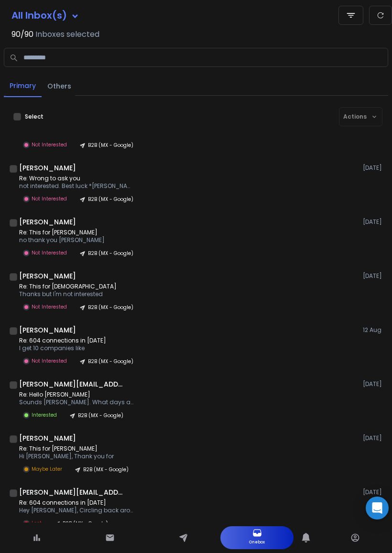 The height and width of the screenshot is (553, 392). I want to click on p: Lost, so click(37, 523).